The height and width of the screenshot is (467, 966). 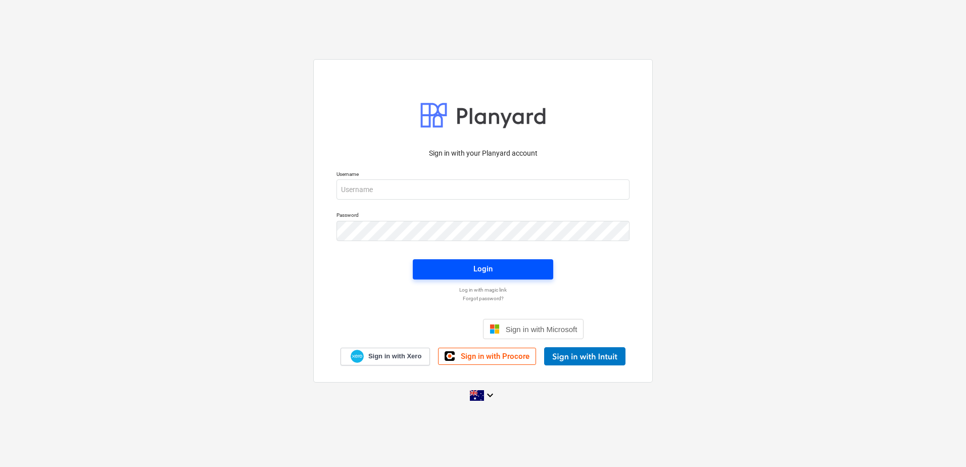 I want to click on a: Forgot password?, so click(x=483, y=298).